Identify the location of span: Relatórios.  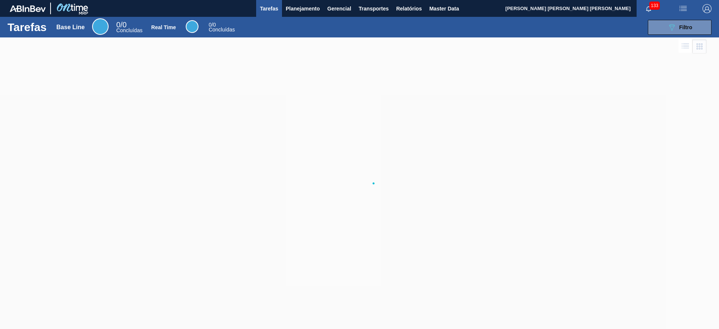
(409, 9).